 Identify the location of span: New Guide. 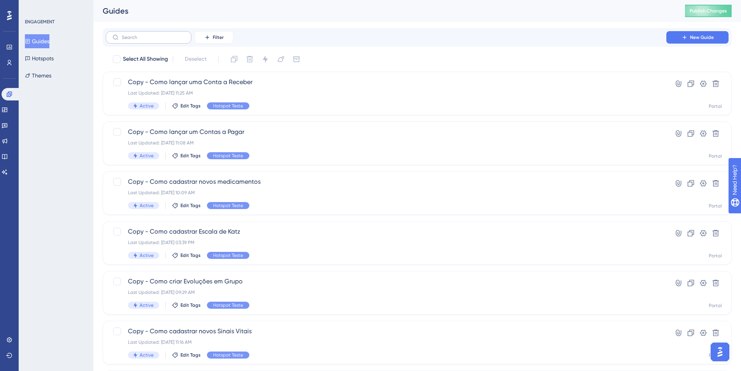
(702, 37).